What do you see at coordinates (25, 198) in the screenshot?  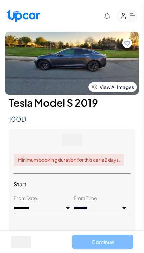 I see `label: From Date` at bounding box center [25, 198].